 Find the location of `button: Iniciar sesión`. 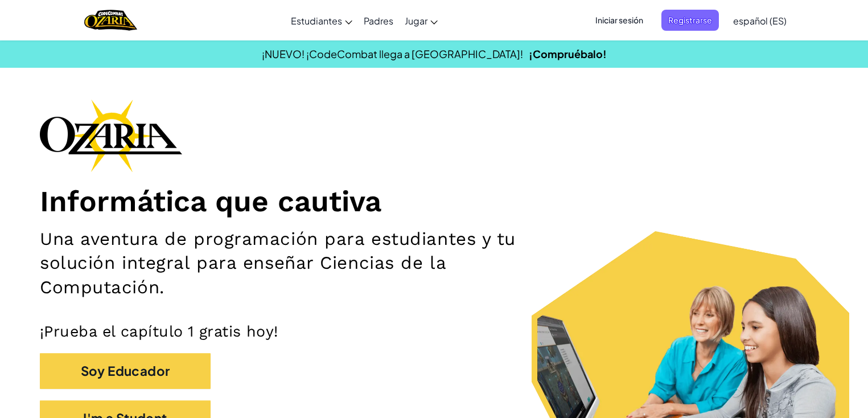

button: Iniciar sesión is located at coordinates (619, 20).